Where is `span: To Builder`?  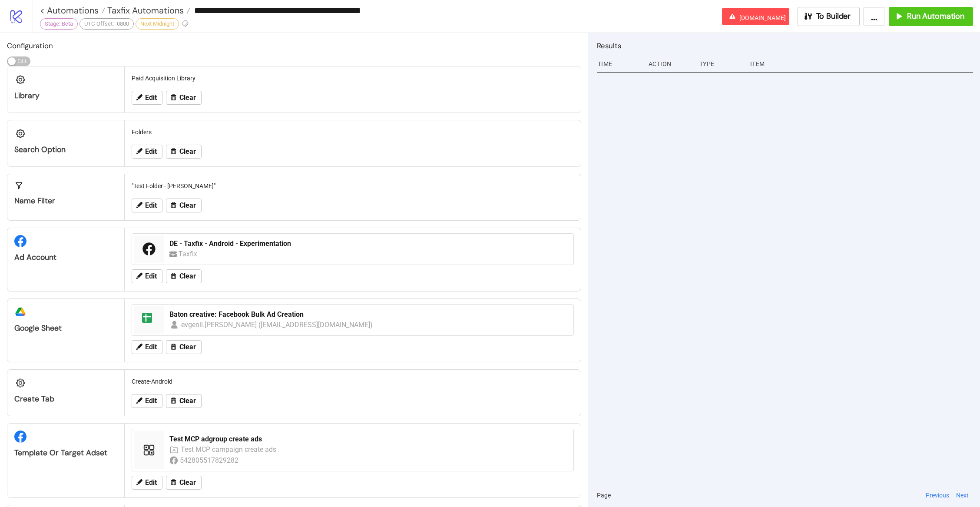
span: To Builder is located at coordinates (833, 16).